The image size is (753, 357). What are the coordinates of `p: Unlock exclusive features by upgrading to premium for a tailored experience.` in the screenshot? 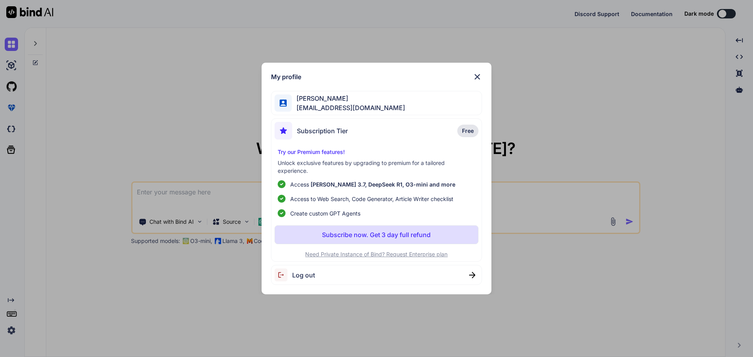 It's located at (377, 167).